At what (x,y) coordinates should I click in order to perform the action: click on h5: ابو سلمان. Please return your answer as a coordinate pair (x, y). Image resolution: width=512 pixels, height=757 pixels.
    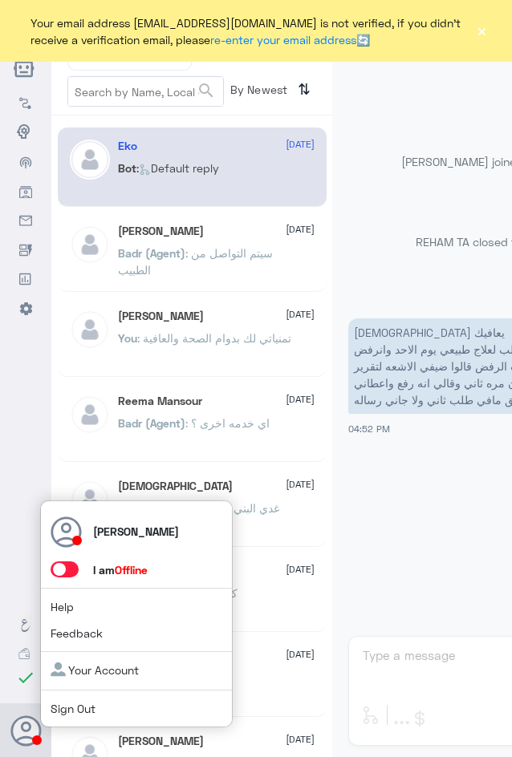
    Looking at the image, I should click on (160, 741).